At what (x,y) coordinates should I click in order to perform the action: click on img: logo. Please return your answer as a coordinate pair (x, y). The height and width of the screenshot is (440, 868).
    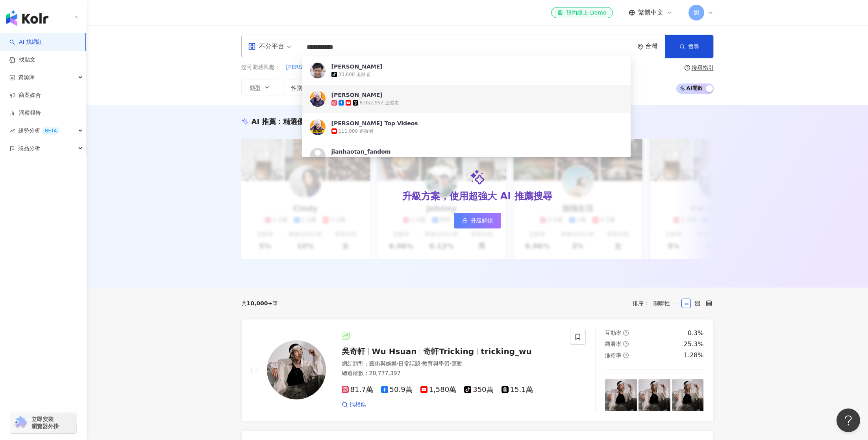
    Looking at the image, I should click on (27, 18).